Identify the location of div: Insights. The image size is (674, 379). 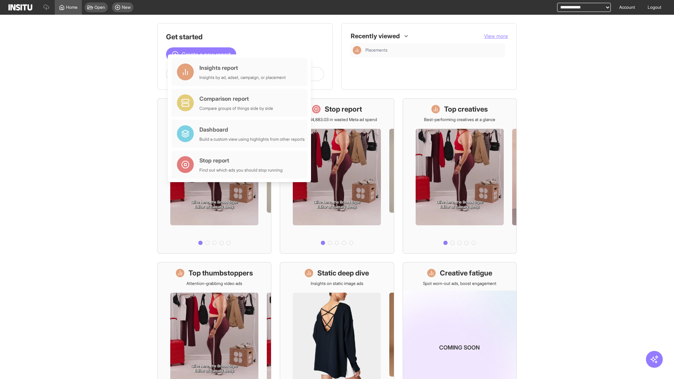
(357, 50).